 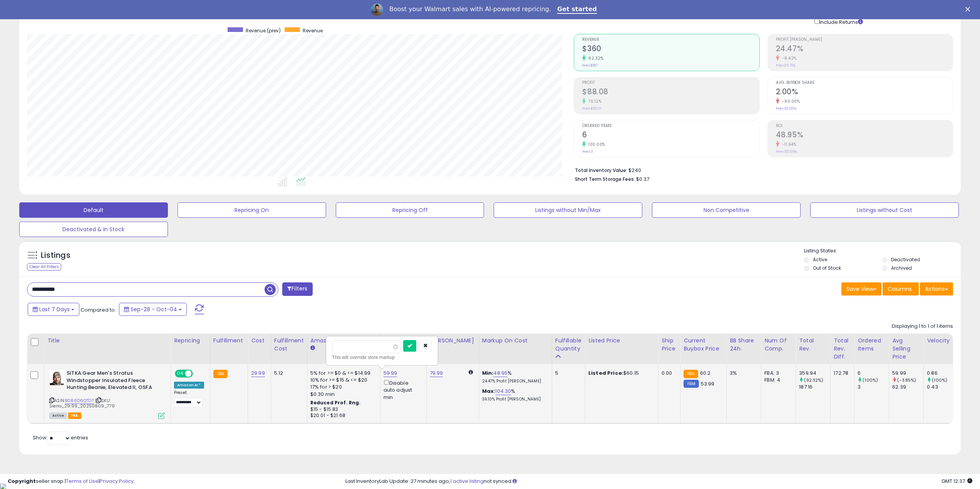 What do you see at coordinates (402, 390) in the screenshot?
I see `div: Disable auto adjust min` at bounding box center [402, 390].